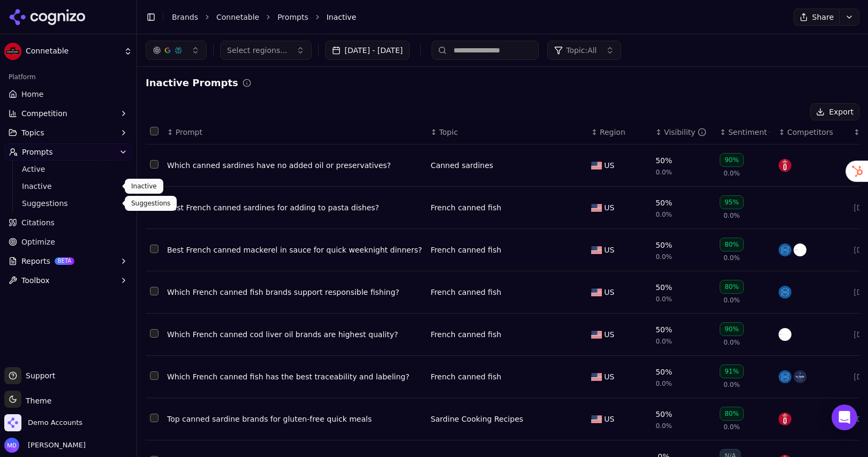 The height and width of the screenshot is (457, 868). What do you see at coordinates (800, 377) in the screenshot?
I see `img: la perle des dieux` at bounding box center [800, 377].